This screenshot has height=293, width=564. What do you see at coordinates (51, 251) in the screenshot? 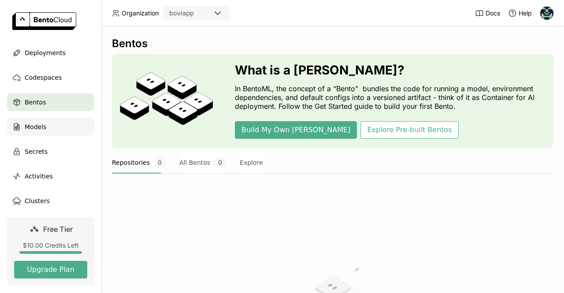
I see `a: Free Tier$10.00 Credits LeftUpgrade Plan` at bounding box center [51, 251].